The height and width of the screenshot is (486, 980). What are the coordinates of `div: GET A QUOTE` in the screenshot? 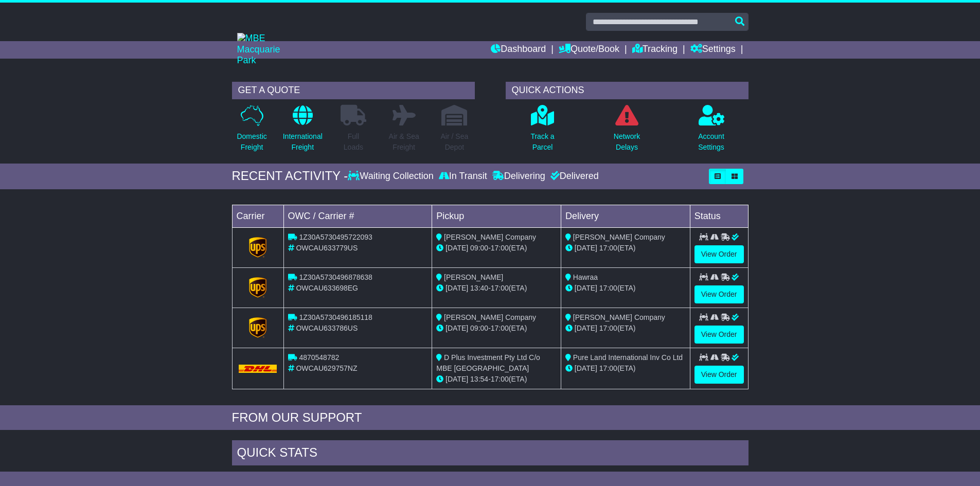 It's located at (353, 91).